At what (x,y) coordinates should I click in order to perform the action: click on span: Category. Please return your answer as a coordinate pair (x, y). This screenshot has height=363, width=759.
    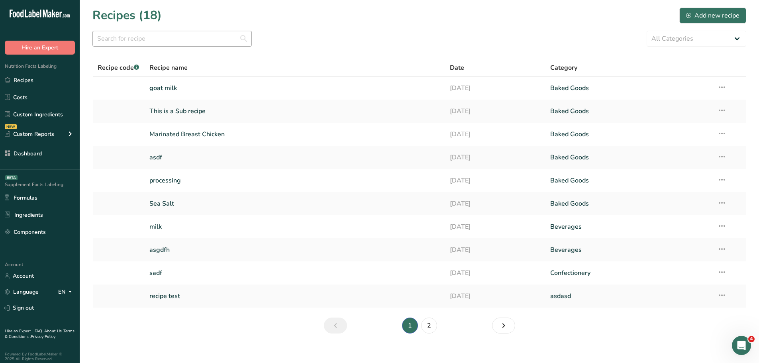
    Looking at the image, I should click on (564, 68).